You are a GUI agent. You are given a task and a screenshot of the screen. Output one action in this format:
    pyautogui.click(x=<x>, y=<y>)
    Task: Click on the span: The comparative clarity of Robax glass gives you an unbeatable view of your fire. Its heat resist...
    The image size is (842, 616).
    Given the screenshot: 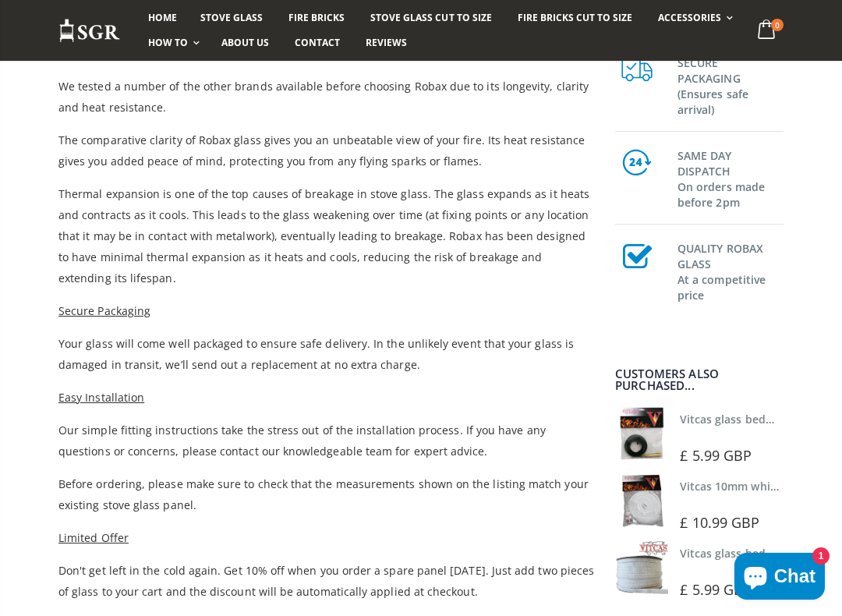 What is the action you would take?
    pyautogui.click(x=321, y=151)
    